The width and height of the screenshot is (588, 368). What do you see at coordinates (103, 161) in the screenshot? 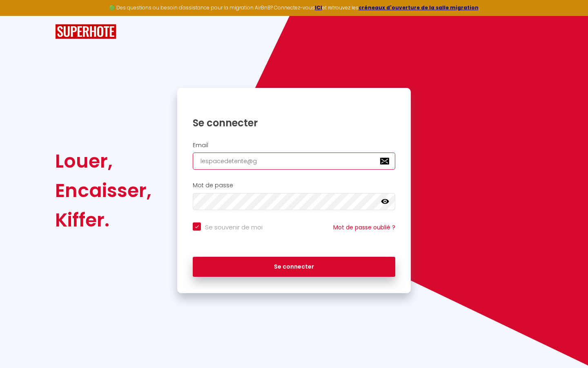
I see `div: Louer,` at bounding box center [103, 161].